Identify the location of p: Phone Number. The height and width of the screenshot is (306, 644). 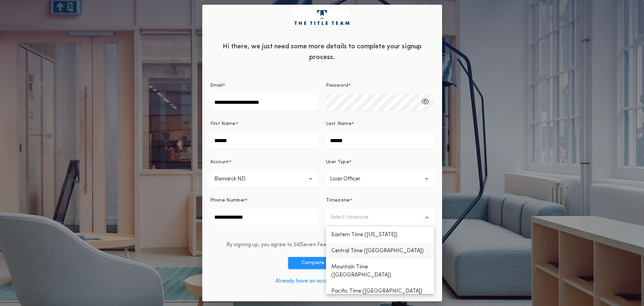
(228, 201).